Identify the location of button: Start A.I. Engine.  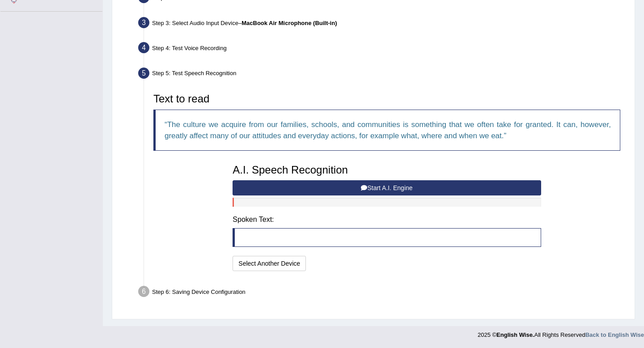
(386, 188).